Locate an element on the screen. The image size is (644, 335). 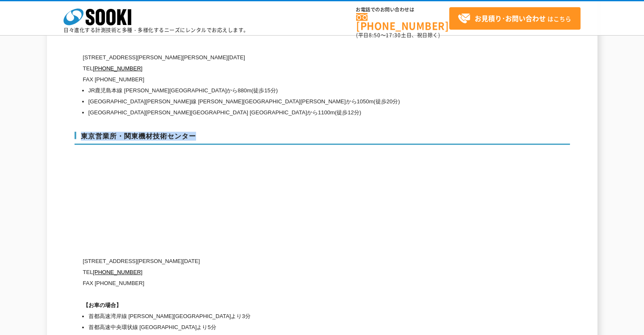
span: 8:50 is located at coordinates (375, 35).